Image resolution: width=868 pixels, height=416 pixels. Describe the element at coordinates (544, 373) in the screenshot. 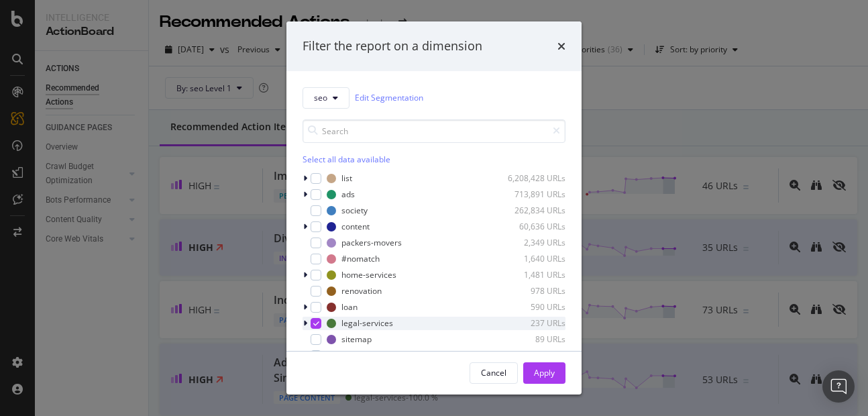

I see `button: Apply` at that location.